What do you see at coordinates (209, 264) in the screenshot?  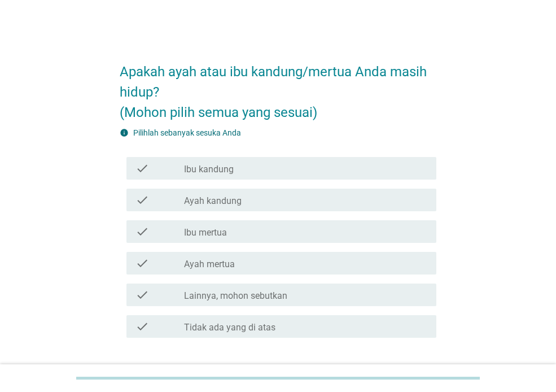 I see `label: Ayah mertua` at bounding box center [209, 264].